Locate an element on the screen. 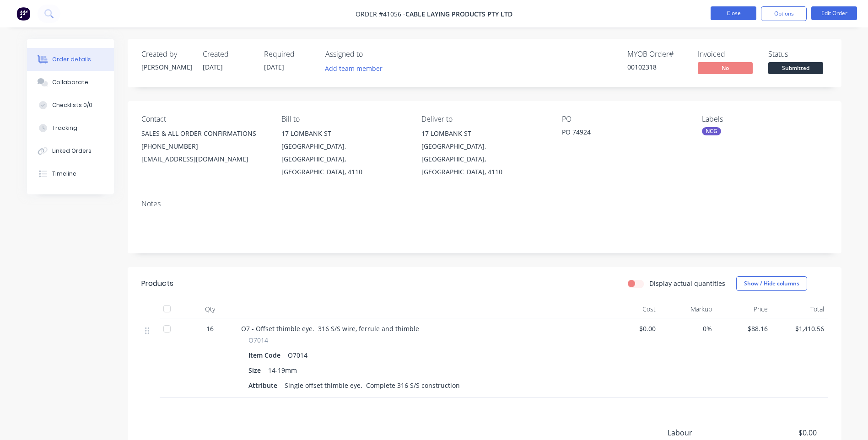 The width and height of the screenshot is (868, 440). div: MYOB Order # is located at coordinates (657, 54).